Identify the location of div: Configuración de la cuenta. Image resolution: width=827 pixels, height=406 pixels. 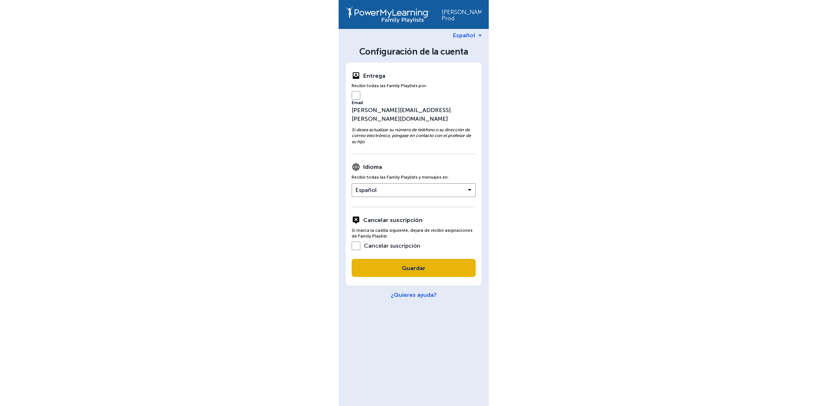
(413, 51).